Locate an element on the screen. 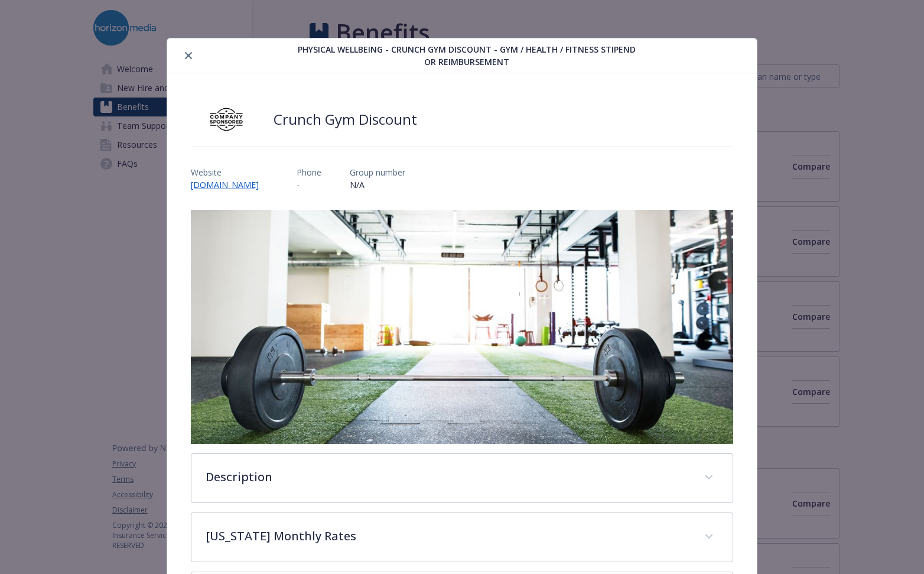 The height and width of the screenshot is (574, 924). button: close is located at coordinates (189, 55).